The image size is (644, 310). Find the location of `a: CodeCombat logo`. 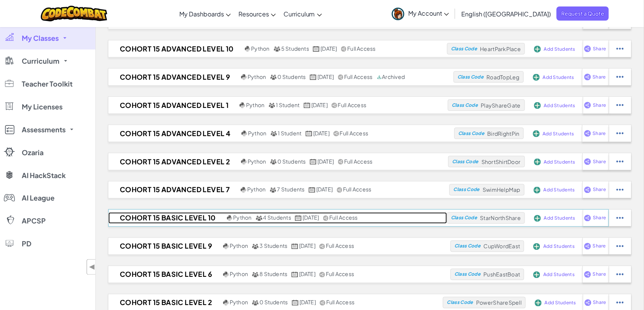

a: CodeCombat logo is located at coordinates (74, 13).